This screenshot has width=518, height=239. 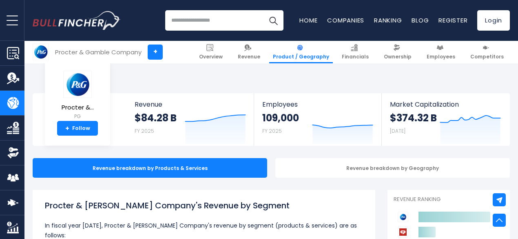 What do you see at coordinates (441, 52) in the screenshot?
I see `a: Employees` at bounding box center [441, 52].